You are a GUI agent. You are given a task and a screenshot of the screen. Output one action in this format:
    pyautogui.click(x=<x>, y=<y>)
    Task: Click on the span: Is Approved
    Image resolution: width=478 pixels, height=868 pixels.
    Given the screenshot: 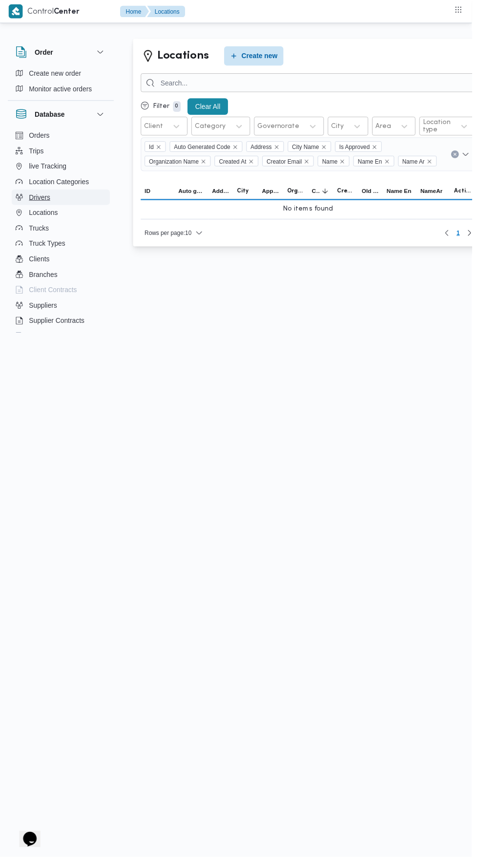 What is the action you would take?
    pyautogui.click(x=359, y=149)
    